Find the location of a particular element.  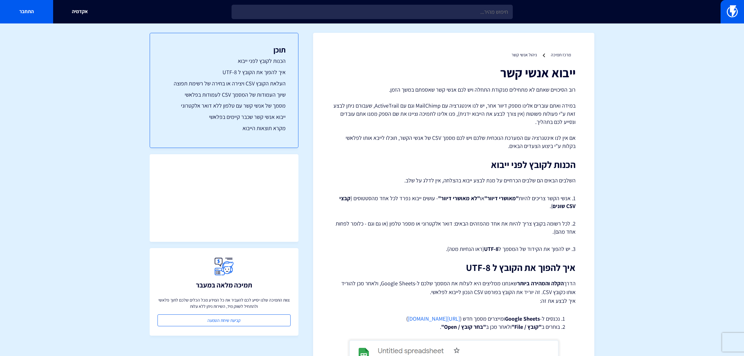

input: חיפוש מהיר... is located at coordinates (372, 12).